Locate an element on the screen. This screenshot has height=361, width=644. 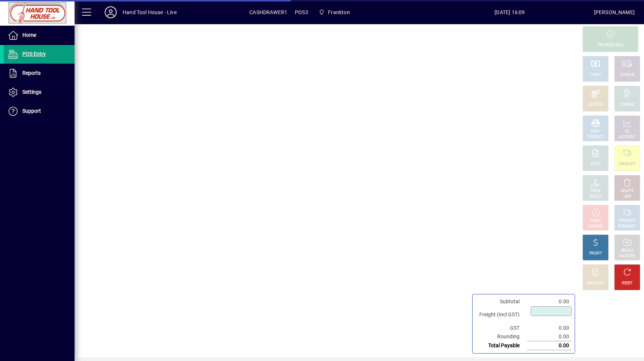
div: Hand Tool House - Live is located at coordinates (150, 12).